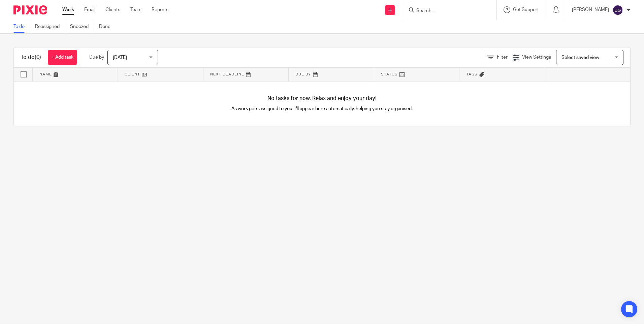 The width and height of the screenshot is (644, 324). Describe the element at coordinates (503, 57) in the screenshot. I see `span: Filter` at that location.